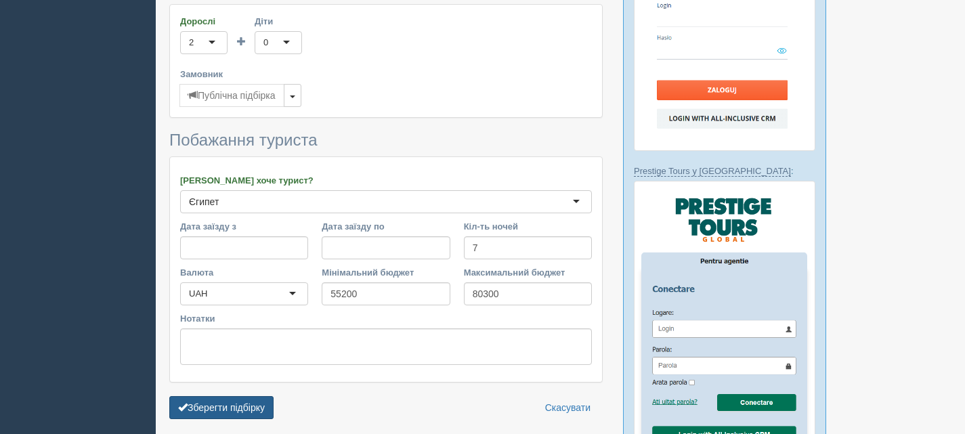  Describe the element at coordinates (221, 408) in the screenshot. I see `button: Зберегти підбірку` at that location.